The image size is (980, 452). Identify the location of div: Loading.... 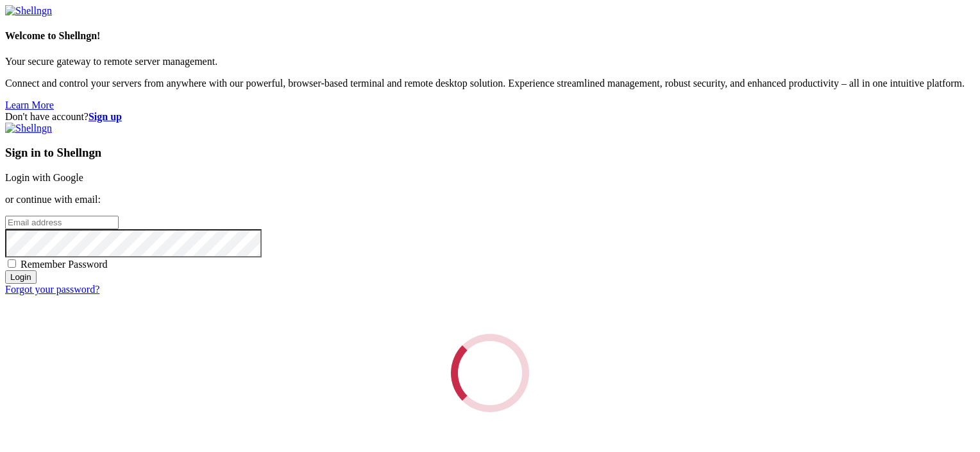
(490, 372).